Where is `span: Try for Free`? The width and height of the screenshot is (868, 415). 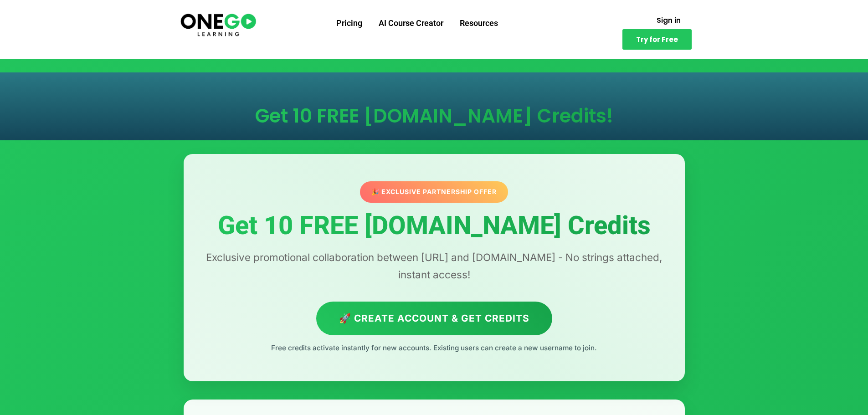 span: Try for Free is located at coordinates (657, 39).